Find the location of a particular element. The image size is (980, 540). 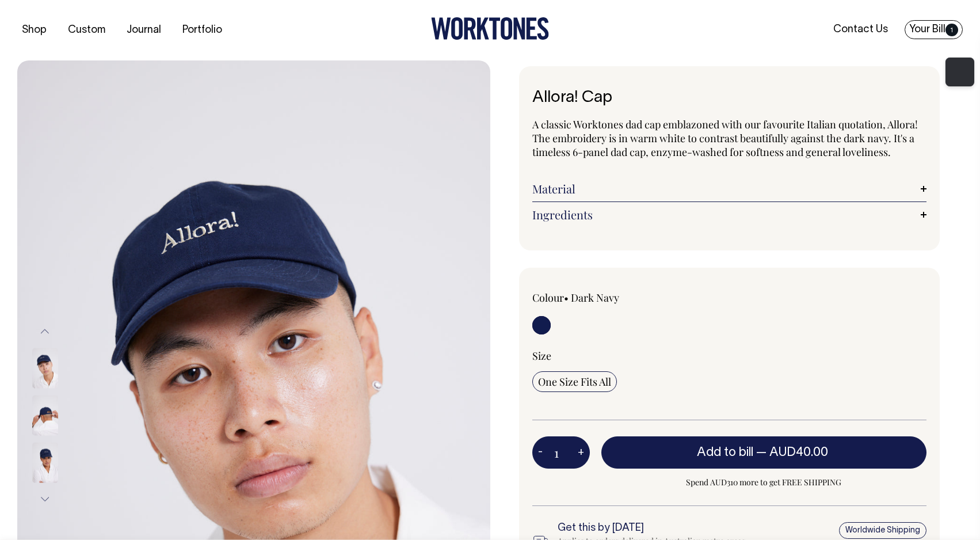

span: Add to bill is located at coordinates (725, 452).